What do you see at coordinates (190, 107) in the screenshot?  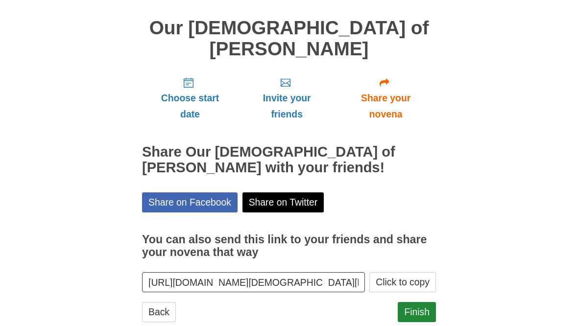 I see `span: Choose start date` at bounding box center [190, 107].